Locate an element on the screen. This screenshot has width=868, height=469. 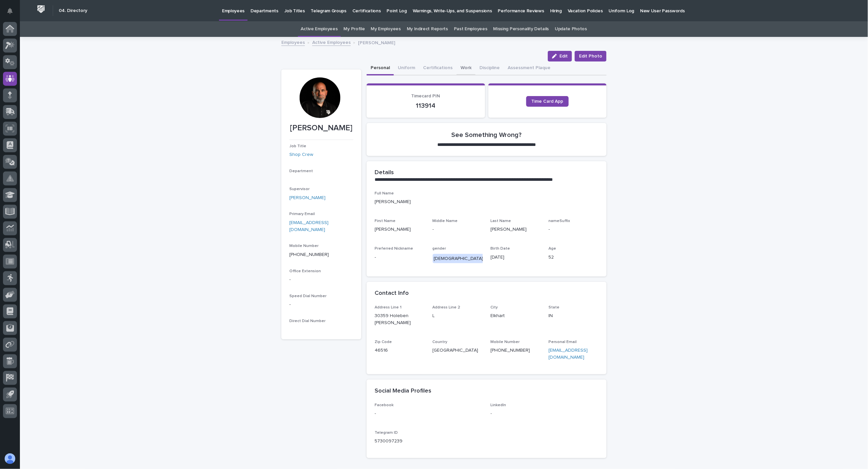
p: L is located at coordinates (458, 316).